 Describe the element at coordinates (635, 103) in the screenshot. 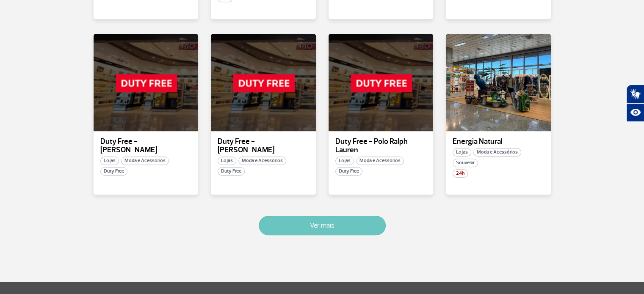

I see `div: Plugin de acessibilidade da Hand Talk.` at that location.